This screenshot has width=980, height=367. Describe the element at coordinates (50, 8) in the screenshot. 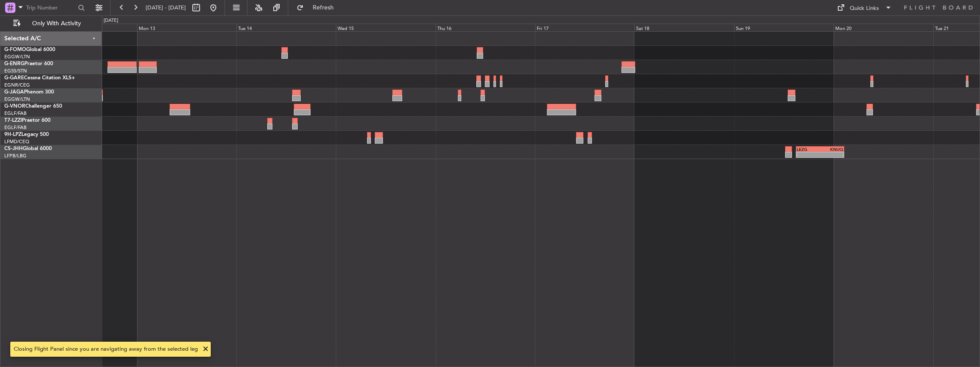

I see `input: Trip Number` at that location.